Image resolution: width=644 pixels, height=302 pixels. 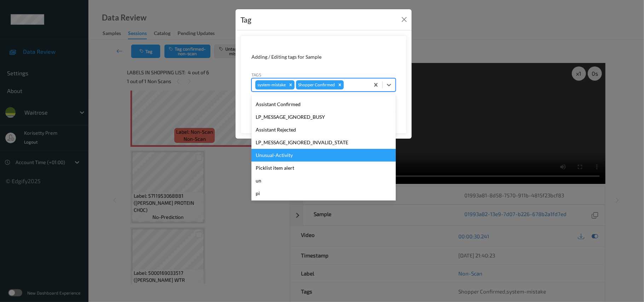 I want to click on div: un, so click(x=323, y=181).